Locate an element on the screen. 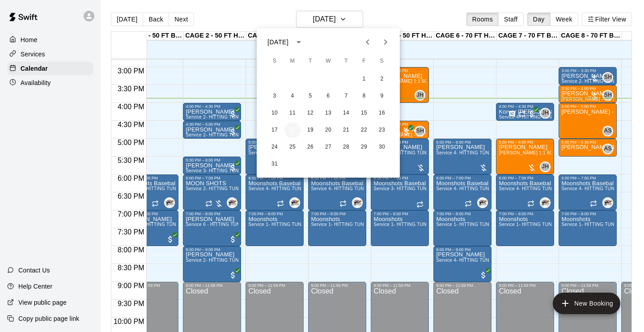 The height and width of the screenshot is (332, 644). button: 22 is located at coordinates (364, 130).